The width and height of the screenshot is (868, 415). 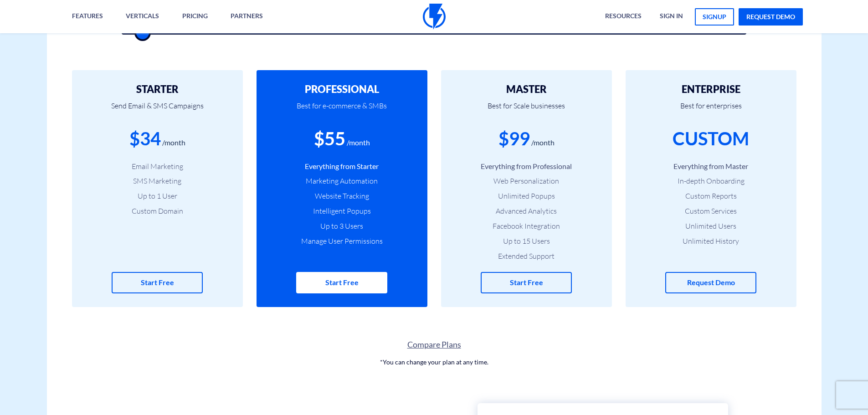 I want to click on li: Everything from Master, so click(x=711, y=166).